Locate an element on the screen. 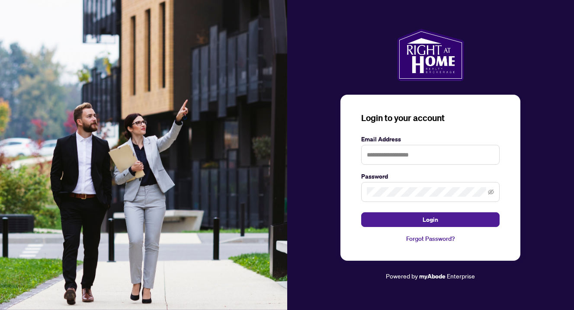 Image resolution: width=574 pixels, height=310 pixels. button: Login is located at coordinates (430, 220).